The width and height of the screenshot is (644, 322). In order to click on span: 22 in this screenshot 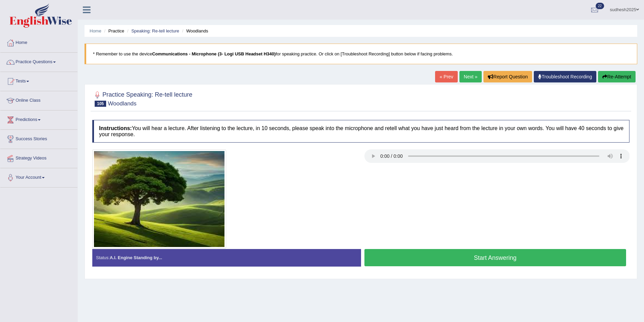, I will do `click(599, 5)`.